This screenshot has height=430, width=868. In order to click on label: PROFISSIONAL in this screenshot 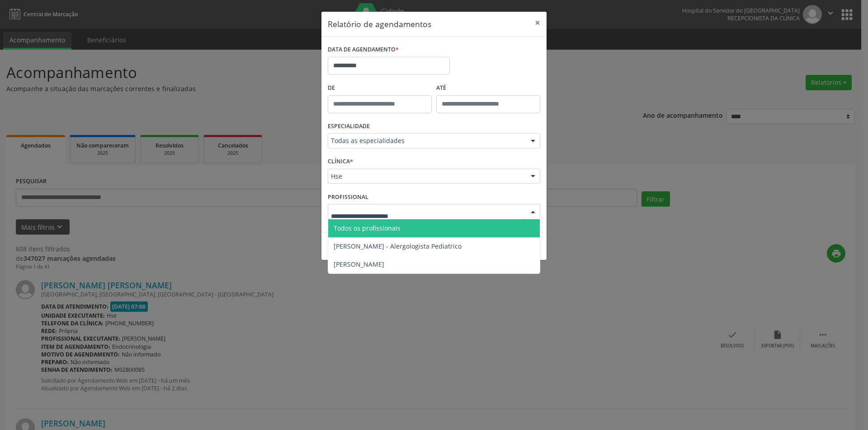, I will do `click(348, 197)`.